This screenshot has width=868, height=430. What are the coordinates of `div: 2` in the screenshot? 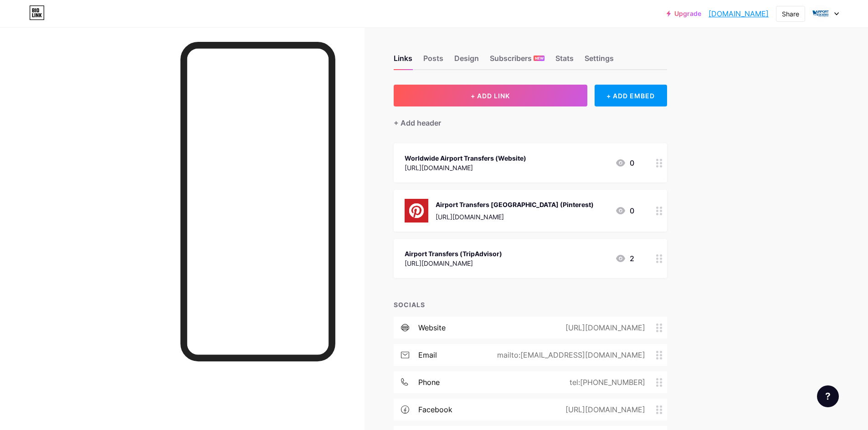 It's located at (624, 259).